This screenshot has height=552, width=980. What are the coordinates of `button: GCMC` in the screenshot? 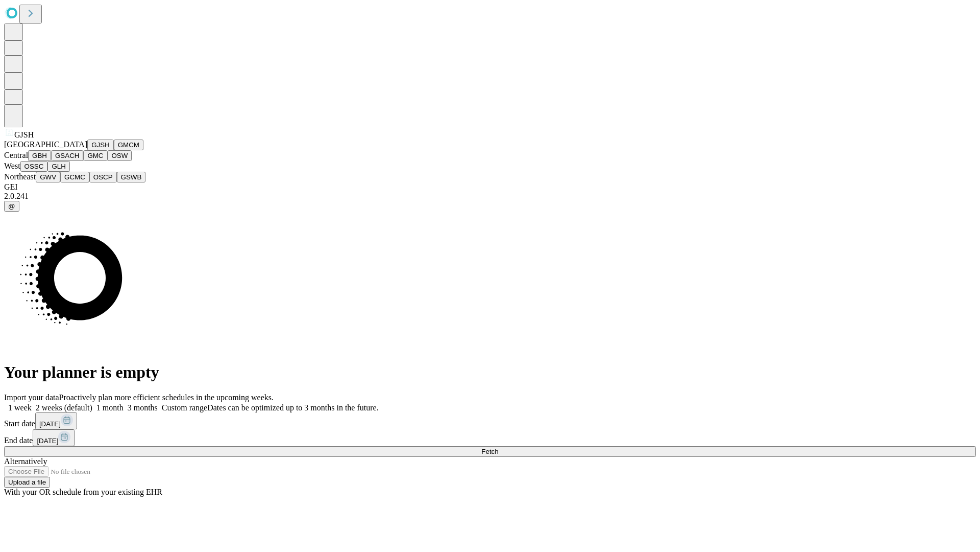 It's located at (74, 177).